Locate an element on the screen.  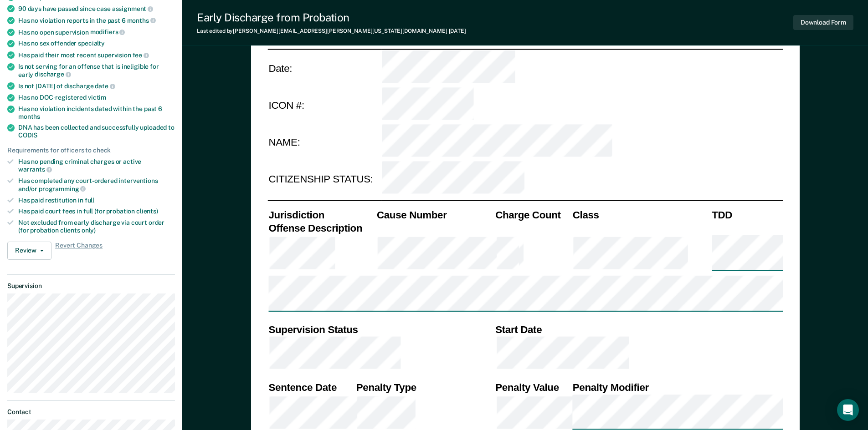
div: Not excluded from early discharge via court order (for probation clients is located at coordinates (97, 226).